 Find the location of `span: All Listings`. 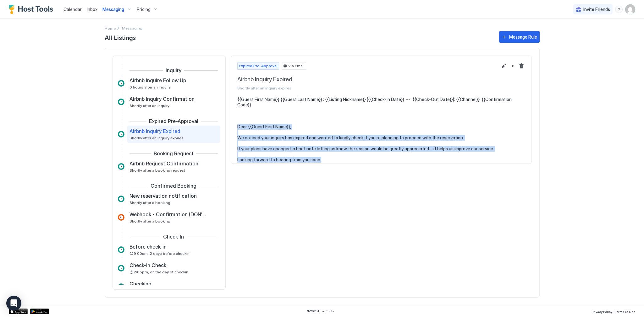

span: All Listings is located at coordinates (299, 37).